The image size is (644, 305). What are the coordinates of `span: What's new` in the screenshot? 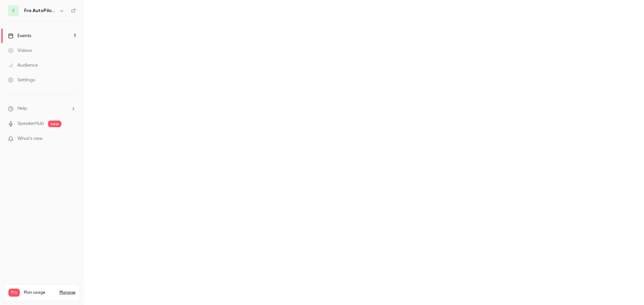 It's located at (30, 139).